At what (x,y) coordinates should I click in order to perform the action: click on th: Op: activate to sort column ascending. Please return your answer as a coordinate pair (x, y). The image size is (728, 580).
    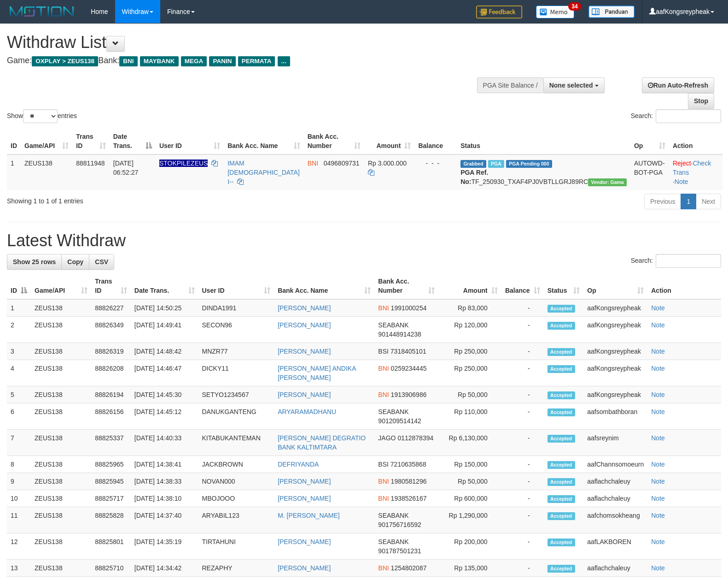
    Looking at the image, I should click on (615, 286).